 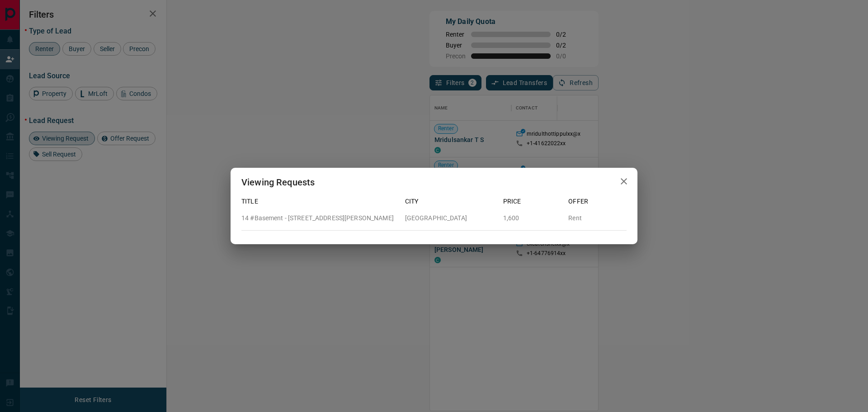 I want to click on p: Offer, so click(x=597, y=201).